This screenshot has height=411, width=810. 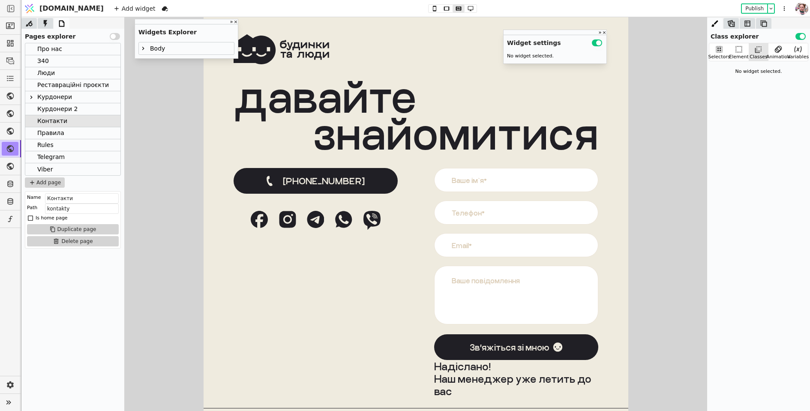 I want to click on div: Class explorer, so click(x=758, y=35).